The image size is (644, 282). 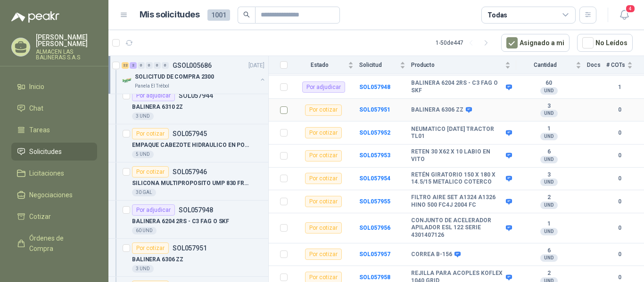 I want to click on span: 1001, so click(x=218, y=15).